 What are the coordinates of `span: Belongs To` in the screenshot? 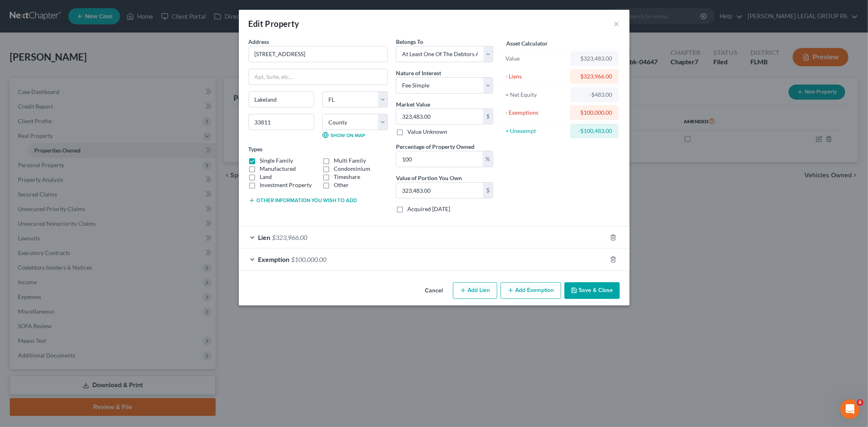 It's located at (409, 42).